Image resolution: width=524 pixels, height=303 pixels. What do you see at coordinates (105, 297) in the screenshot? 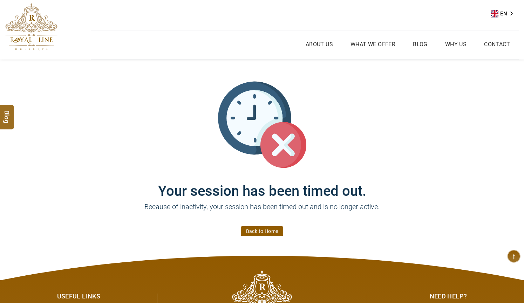
I see `div: Useful Links` at bounding box center [105, 297].